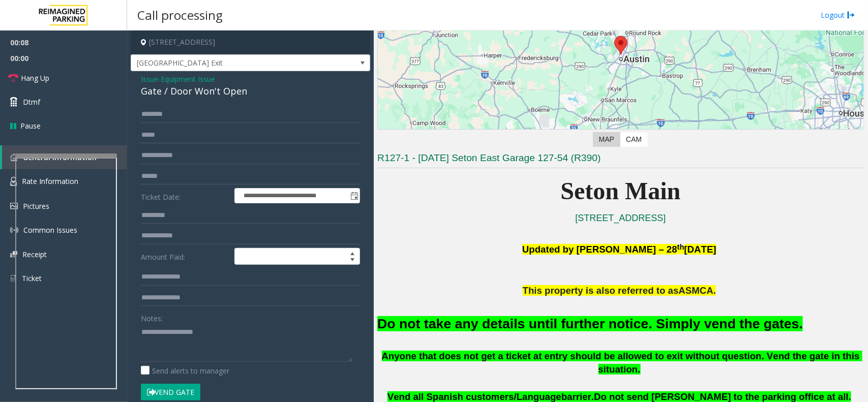  I want to click on span: Toggle popup, so click(354, 196).